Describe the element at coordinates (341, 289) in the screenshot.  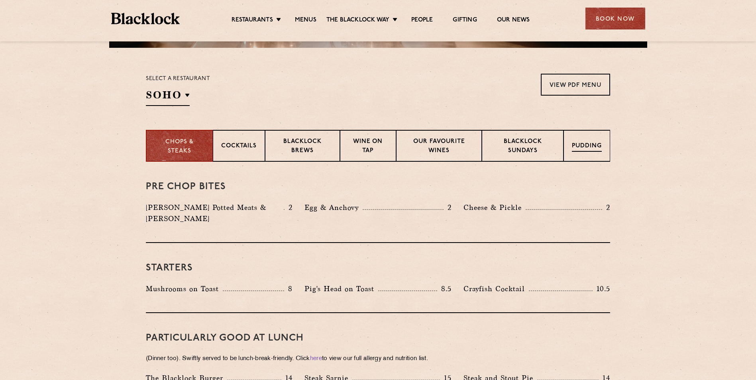
I see `p: Pig's Head on Toast` at that location.